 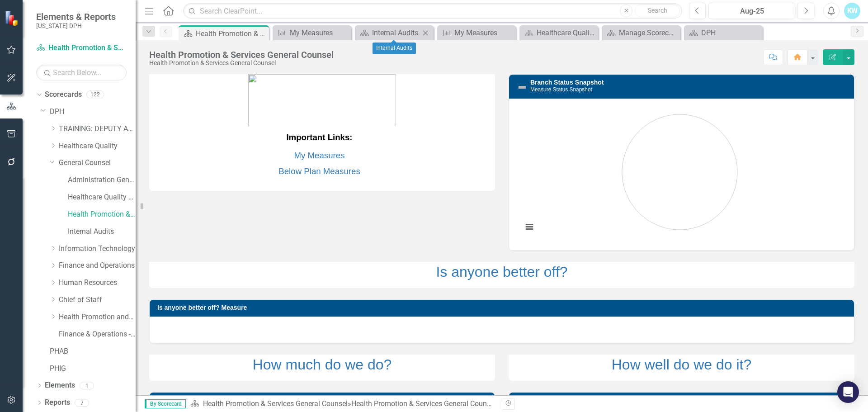 What do you see at coordinates (97, 129) in the screenshot?
I see `a: TRAINING: DEPUTY AREA` at bounding box center [97, 129].